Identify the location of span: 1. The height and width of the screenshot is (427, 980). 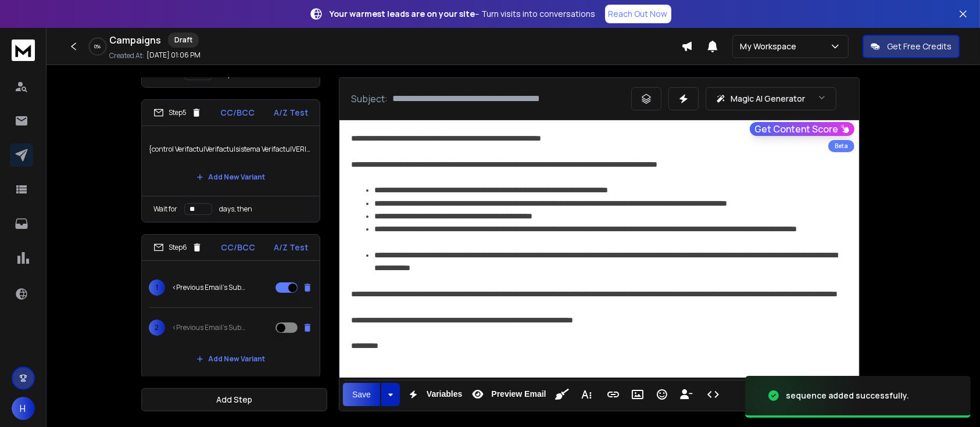
(157, 288).